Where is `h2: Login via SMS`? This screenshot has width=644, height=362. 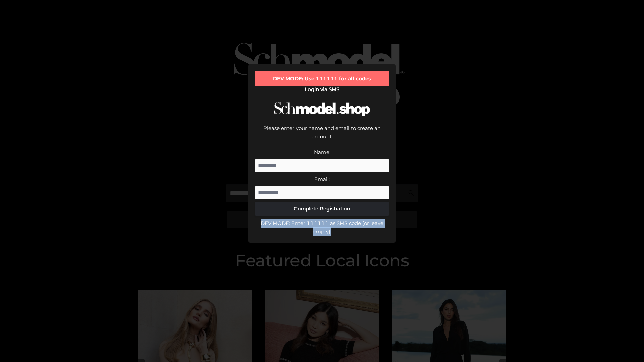
h2: Login via SMS is located at coordinates (322, 90).